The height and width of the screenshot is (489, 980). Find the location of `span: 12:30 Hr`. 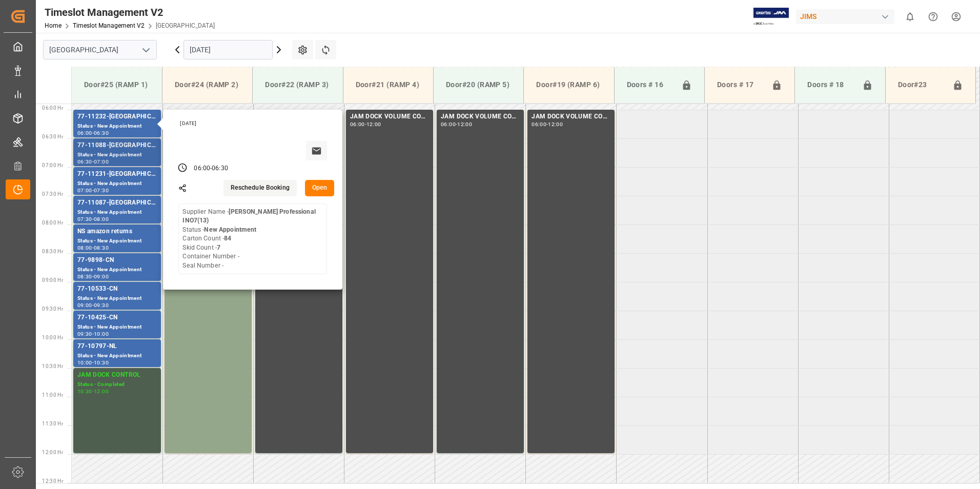

span: 12:30 Hr is located at coordinates (52, 481).